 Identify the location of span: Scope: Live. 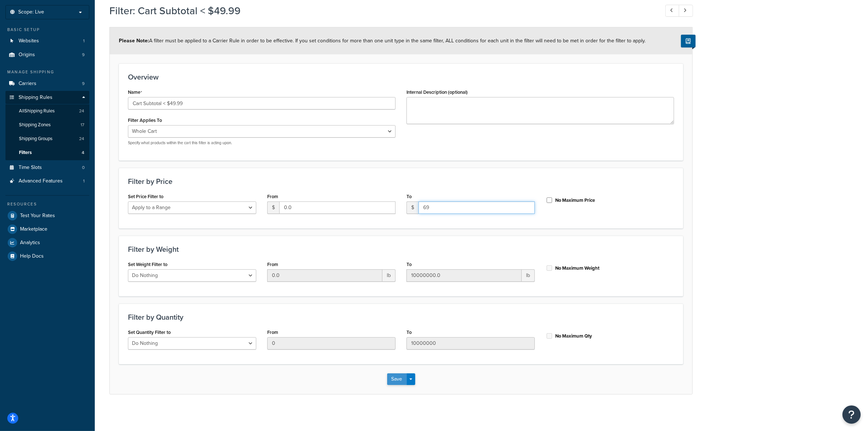
(31, 12).